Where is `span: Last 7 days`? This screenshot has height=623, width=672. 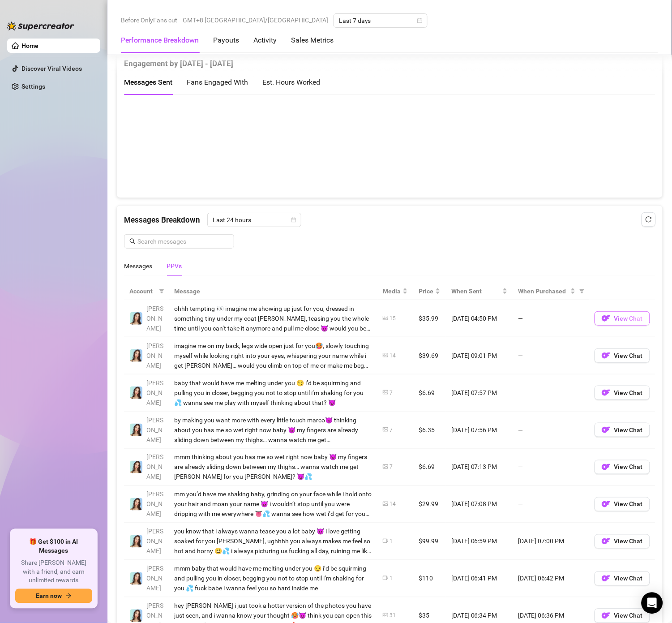 span: Last 7 days is located at coordinates (380, 21).